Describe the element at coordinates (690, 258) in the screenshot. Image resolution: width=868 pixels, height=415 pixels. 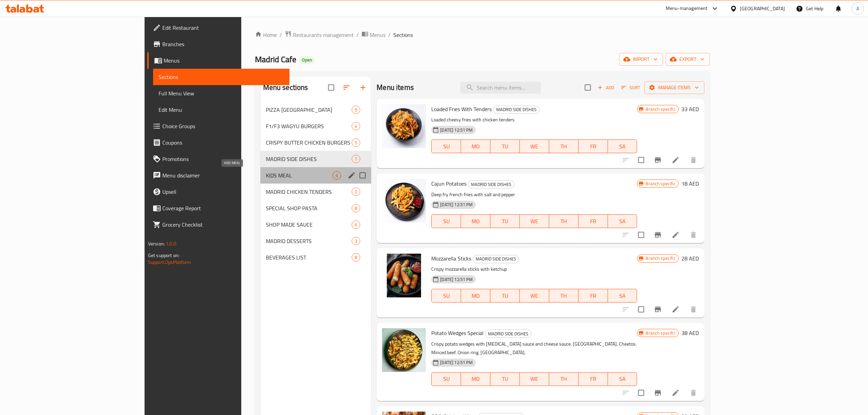
I see `h6: 28 AED` at that location.